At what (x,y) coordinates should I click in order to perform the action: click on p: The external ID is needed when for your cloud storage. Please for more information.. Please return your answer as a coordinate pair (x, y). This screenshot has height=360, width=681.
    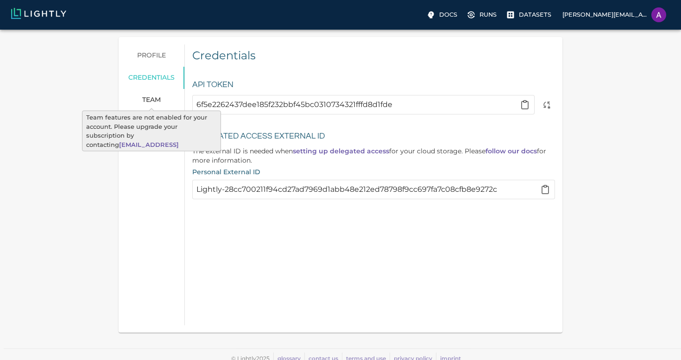
    Looking at the image, I should click on (373, 156).